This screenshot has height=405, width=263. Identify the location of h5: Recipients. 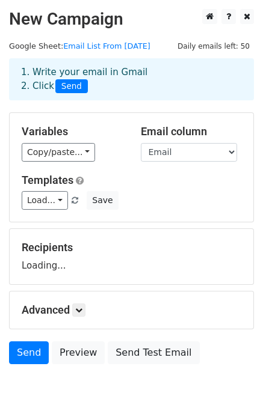
(131, 248).